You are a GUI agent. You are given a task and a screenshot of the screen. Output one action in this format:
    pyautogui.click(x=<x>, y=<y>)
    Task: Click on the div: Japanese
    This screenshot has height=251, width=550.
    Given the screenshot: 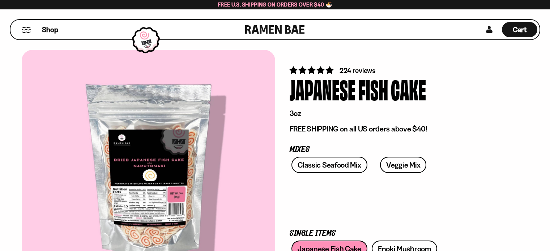 What is the action you would take?
    pyautogui.click(x=322, y=89)
    